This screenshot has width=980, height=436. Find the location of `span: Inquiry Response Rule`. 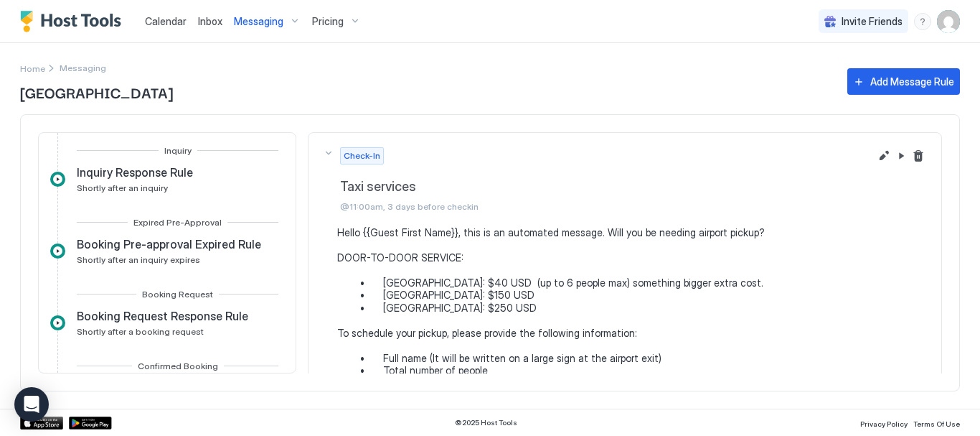

span: Inquiry Response Rule is located at coordinates (135, 172).